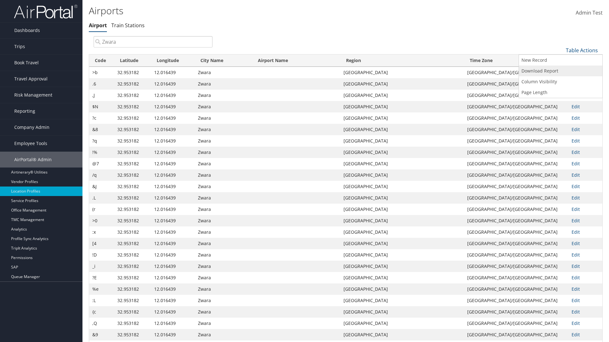 The image size is (609, 342). Describe the element at coordinates (20, 47) in the screenshot. I see `span: Trips` at that location.